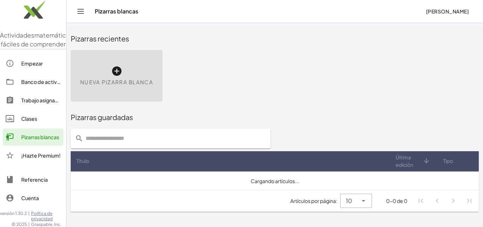  I want to click on a: Política de privacidad, so click(48, 216).